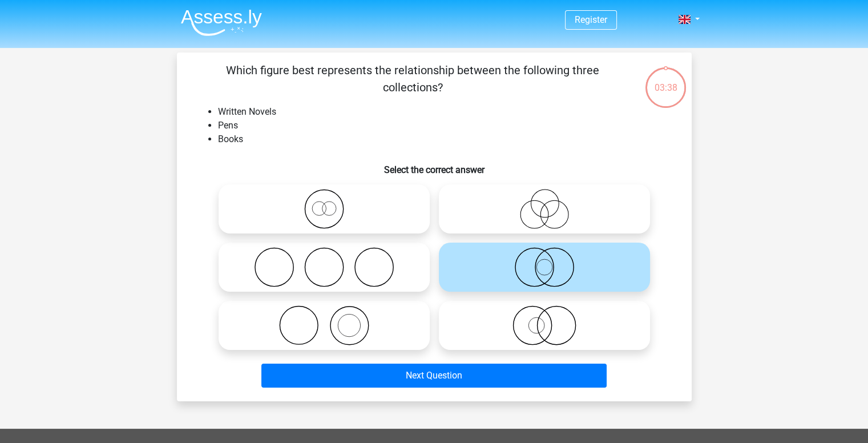 Image resolution: width=868 pixels, height=443 pixels. What do you see at coordinates (591, 20) in the screenshot?
I see `a: Register` at bounding box center [591, 20].